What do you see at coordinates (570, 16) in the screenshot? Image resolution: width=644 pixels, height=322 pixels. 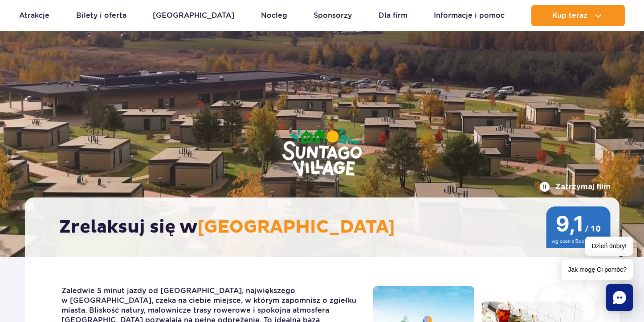 I see `span: Kup teraz` at bounding box center [570, 16].